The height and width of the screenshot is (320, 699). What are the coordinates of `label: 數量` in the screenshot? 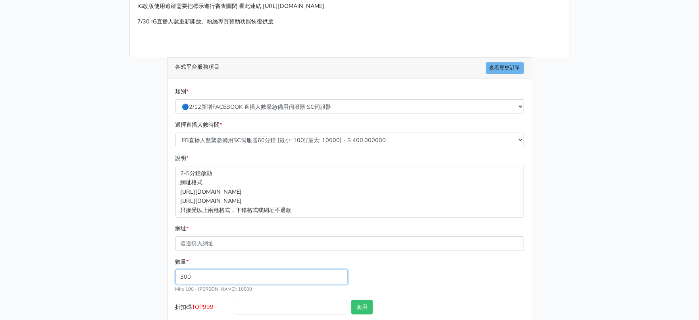 It's located at (182, 262).